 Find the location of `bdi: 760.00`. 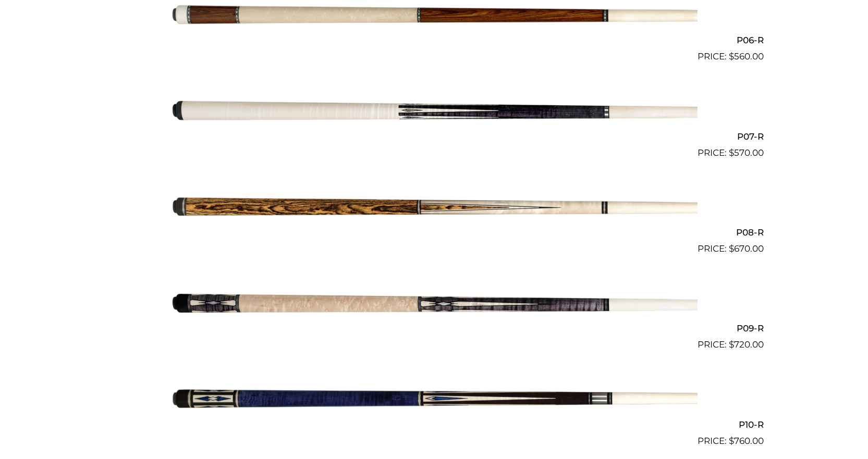

bdi: 760.00 is located at coordinates (746, 441).